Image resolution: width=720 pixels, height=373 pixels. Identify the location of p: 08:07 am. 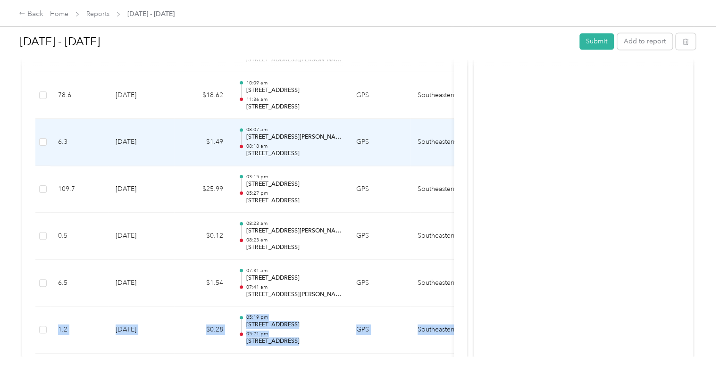
(293, 130).